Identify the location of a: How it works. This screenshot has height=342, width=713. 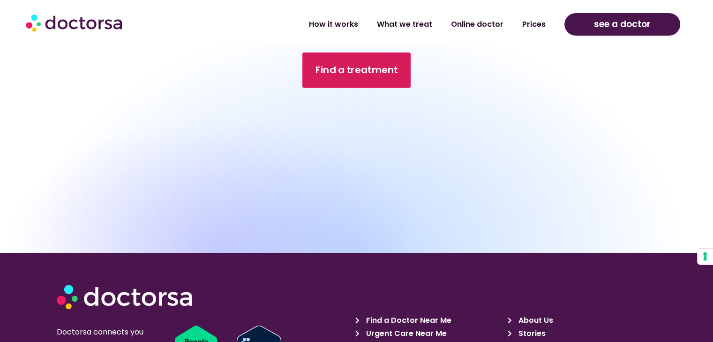
(333, 24).